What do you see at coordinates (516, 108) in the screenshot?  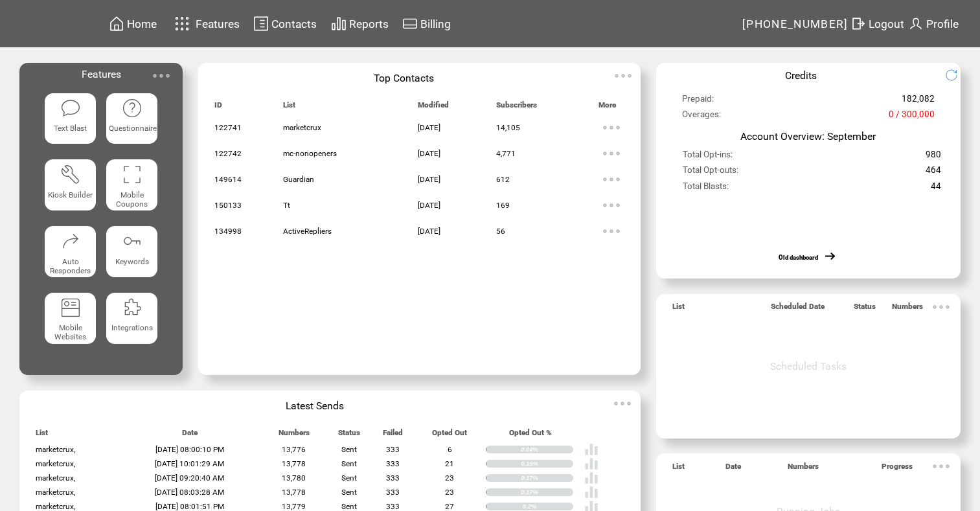 I see `span: Subscribers` at bounding box center [516, 108].